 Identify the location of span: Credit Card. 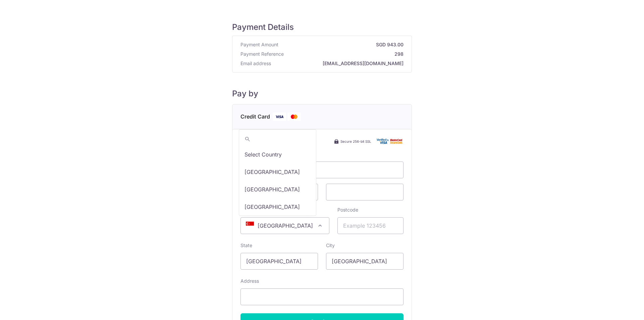
(255, 116).